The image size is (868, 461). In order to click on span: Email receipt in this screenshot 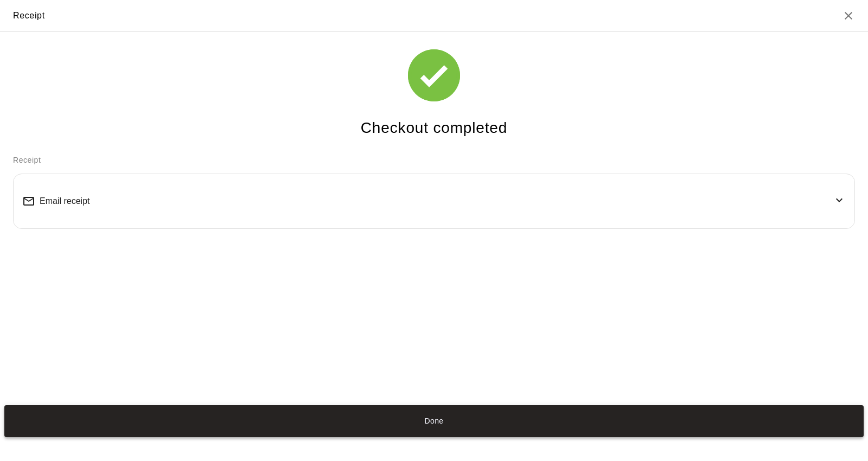, I will do `click(65, 201)`.